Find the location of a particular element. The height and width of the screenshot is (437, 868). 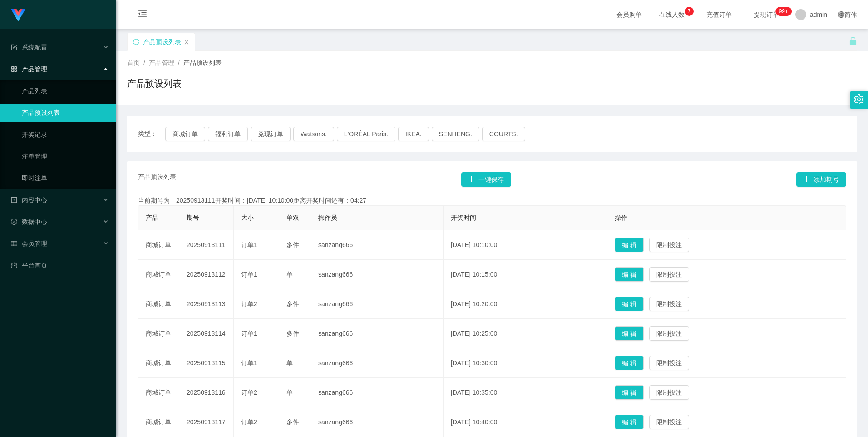

span: 内容中心 is located at coordinates (29, 200).